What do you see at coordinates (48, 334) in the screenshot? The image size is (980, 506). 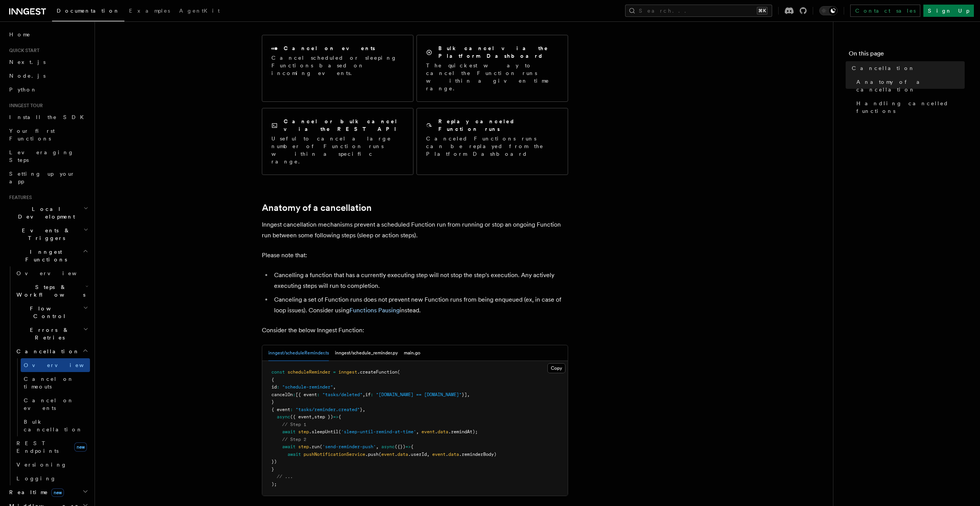 I see `span: Errors & Retries` at bounding box center [48, 334].